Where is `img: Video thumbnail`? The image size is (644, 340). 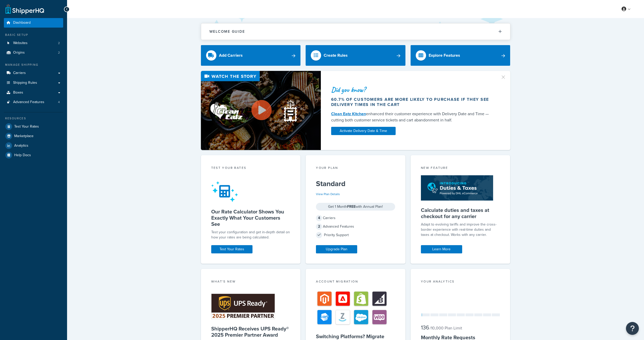
img: Video thumbnail is located at coordinates (261, 110).